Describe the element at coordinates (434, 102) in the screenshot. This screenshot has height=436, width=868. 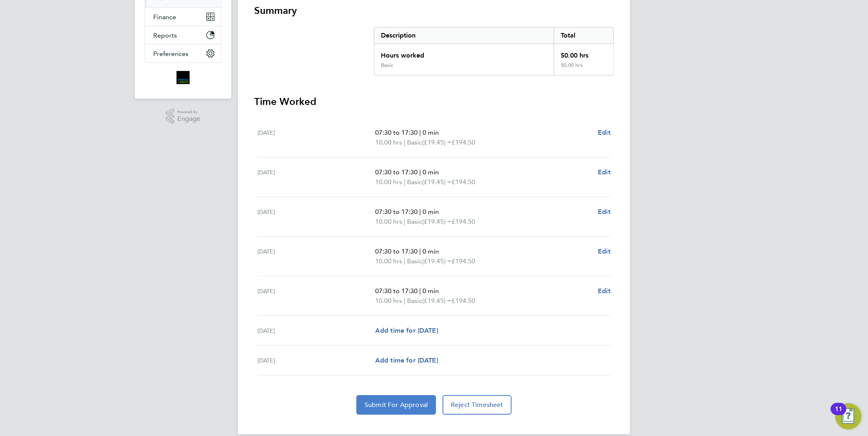
I see `h3: Time Worked` at that location.